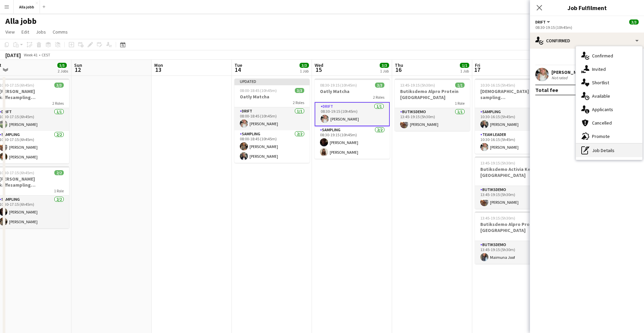 The image size is (644, 333). What do you see at coordinates (399, 65) in the screenshot?
I see `span: Thu` at bounding box center [399, 65].